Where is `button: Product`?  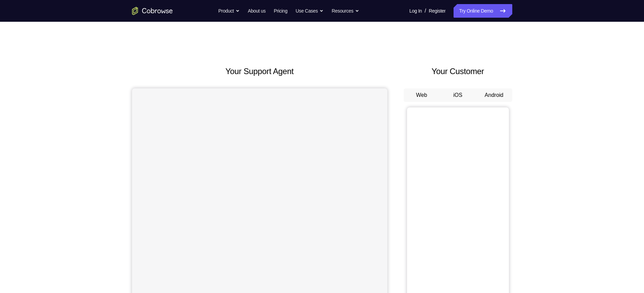
button: Product is located at coordinates (229, 11).